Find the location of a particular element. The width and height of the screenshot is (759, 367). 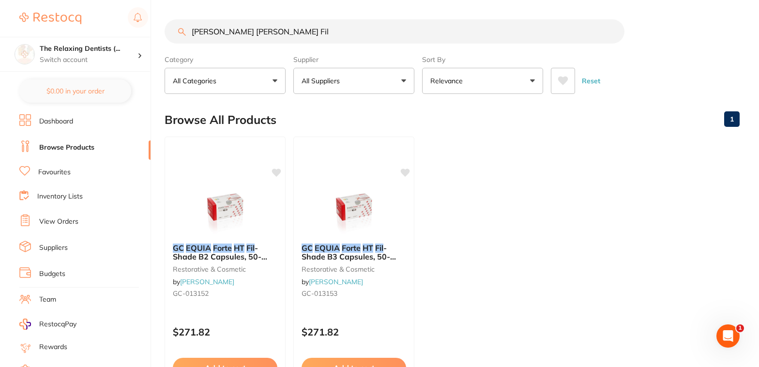

button: $0.00 in your order is located at coordinates (75, 91).